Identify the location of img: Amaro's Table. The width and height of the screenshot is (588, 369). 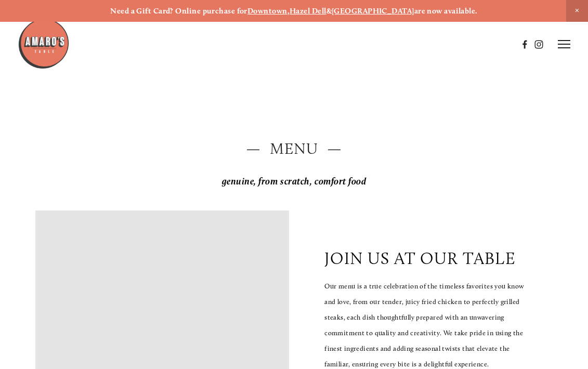
(44, 44).